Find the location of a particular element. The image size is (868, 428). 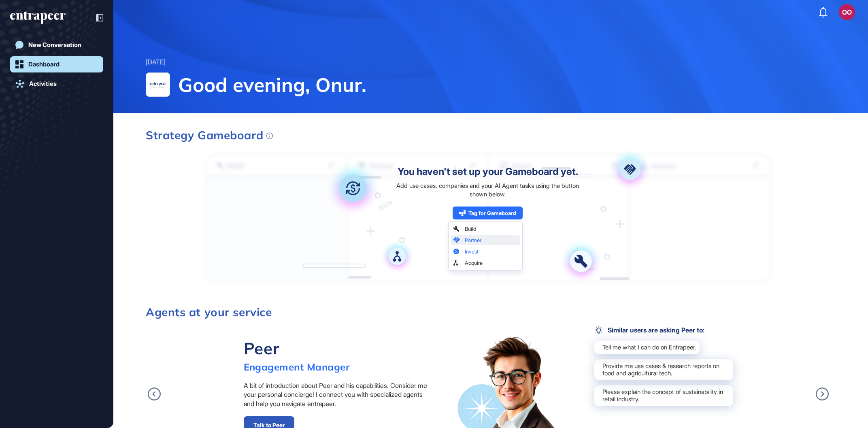

a: Activities is located at coordinates (56, 84).